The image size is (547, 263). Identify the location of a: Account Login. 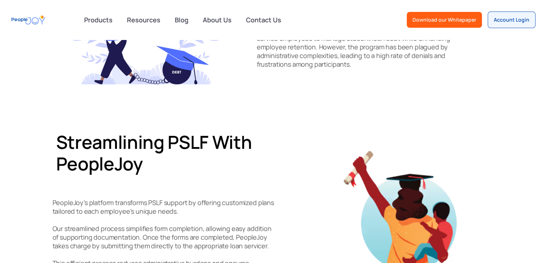
(512, 20).